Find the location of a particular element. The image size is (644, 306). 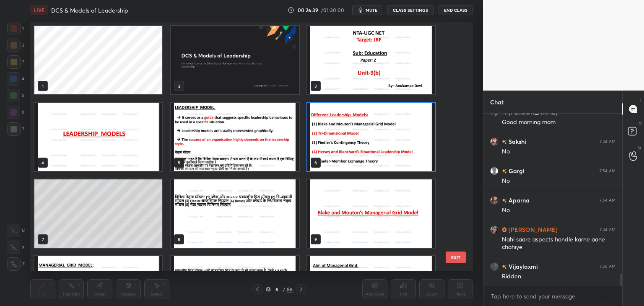

div: 2 is located at coordinates (16, 45).